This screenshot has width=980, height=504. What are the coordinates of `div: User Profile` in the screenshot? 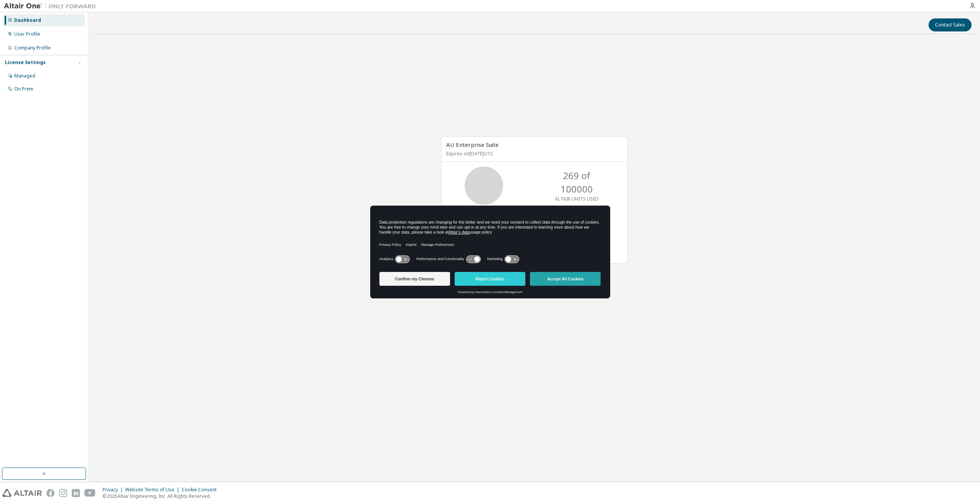 It's located at (27, 34).